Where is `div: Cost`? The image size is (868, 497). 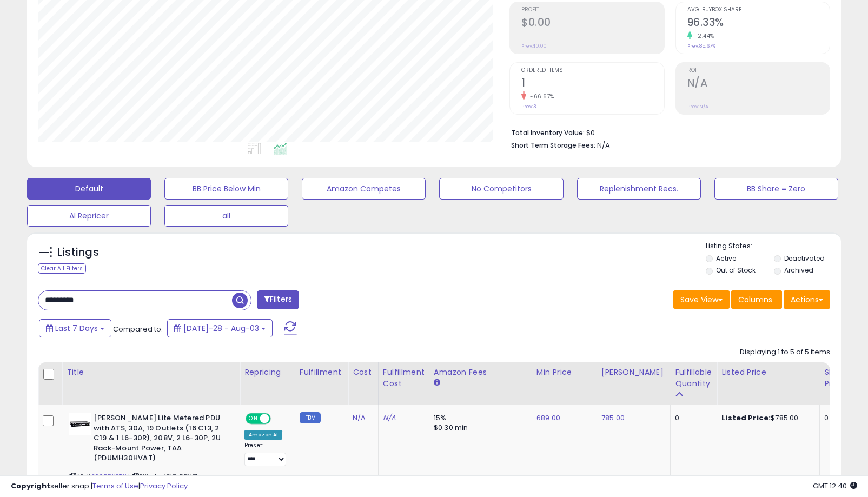
div: Cost is located at coordinates (363, 372).